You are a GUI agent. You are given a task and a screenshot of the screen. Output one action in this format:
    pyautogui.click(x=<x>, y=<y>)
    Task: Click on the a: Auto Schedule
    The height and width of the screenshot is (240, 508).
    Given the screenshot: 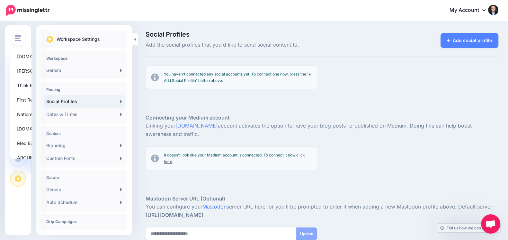 What is the action you would take?
    pyautogui.click(x=84, y=202)
    